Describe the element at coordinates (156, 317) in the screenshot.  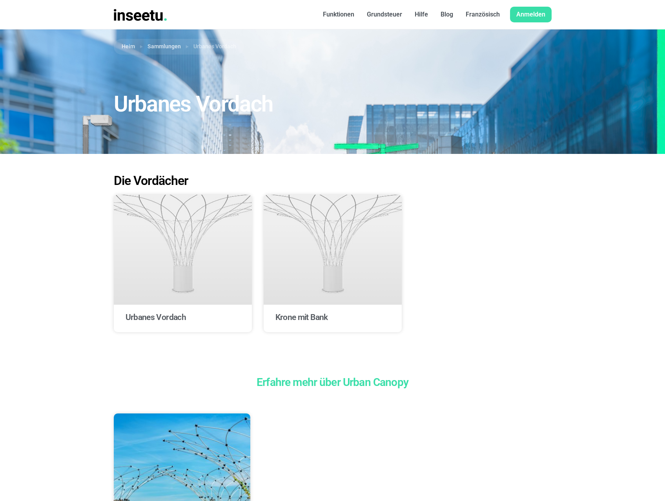
I see `a: Urbanes Vordach` at that location.